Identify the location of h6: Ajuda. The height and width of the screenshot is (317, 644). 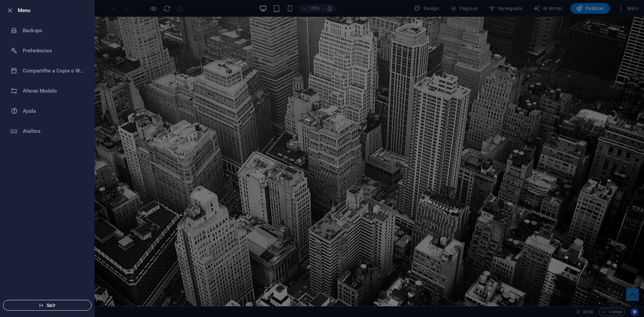
(54, 111).